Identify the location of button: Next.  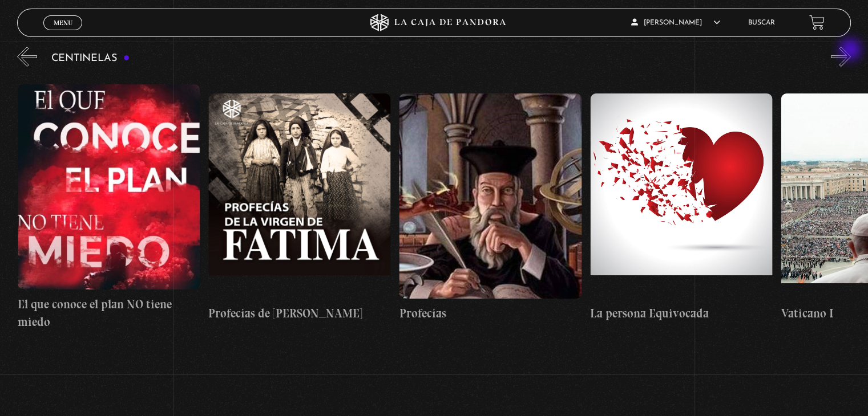
(840, 57).